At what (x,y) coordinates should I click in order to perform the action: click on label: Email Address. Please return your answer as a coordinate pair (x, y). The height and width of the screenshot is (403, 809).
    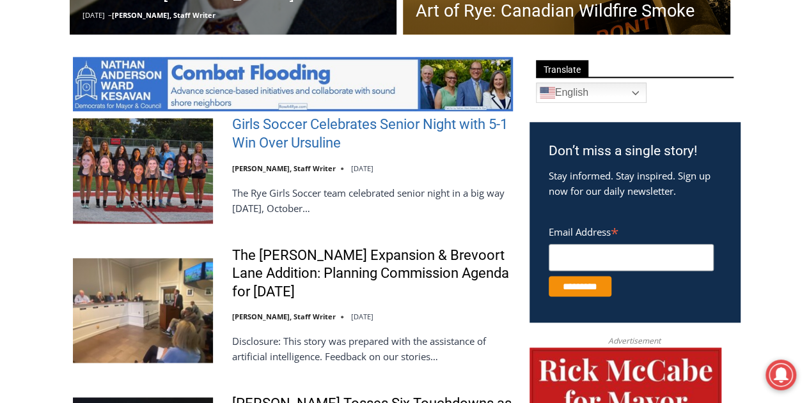
    Looking at the image, I should click on (631, 231).